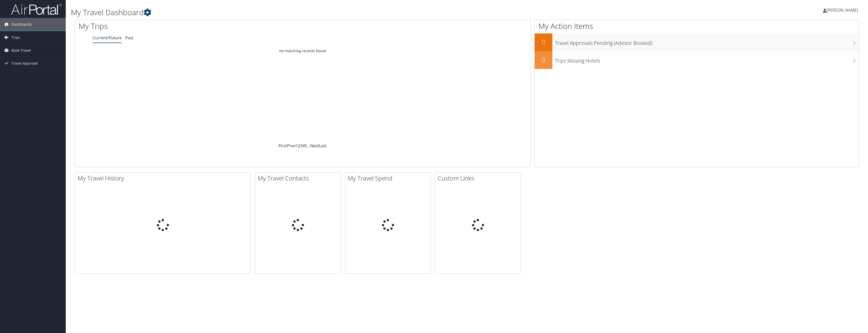  What do you see at coordinates (302, 51) in the screenshot?
I see `td: No matching records found` at bounding box center [302, 51].